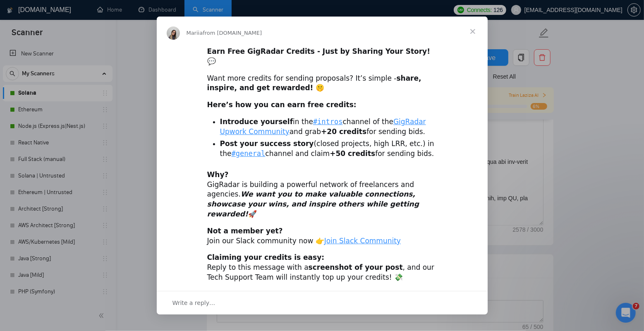  Describe the element at coordinates (319, 51) in the screenshot. I see `b: Earn Free GigRadar Credits - Just by Sharing Your Story!` at that location.